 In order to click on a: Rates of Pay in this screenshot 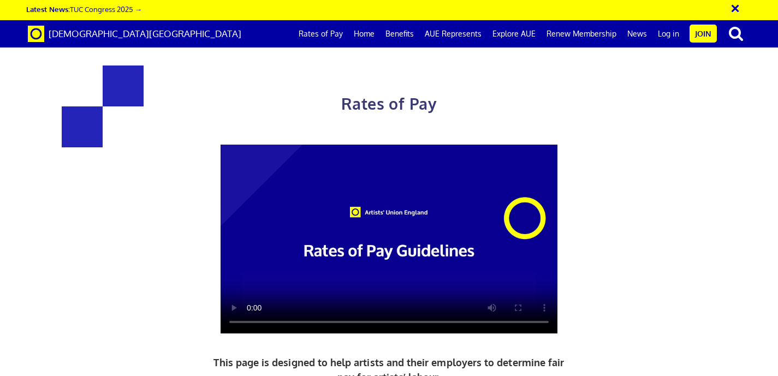, I will do `click(320, 34)`.